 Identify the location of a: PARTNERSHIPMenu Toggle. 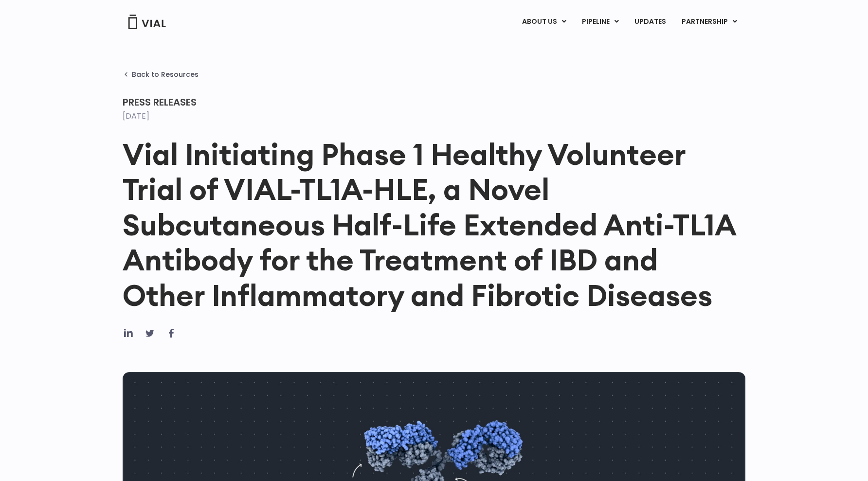
(710, 22).